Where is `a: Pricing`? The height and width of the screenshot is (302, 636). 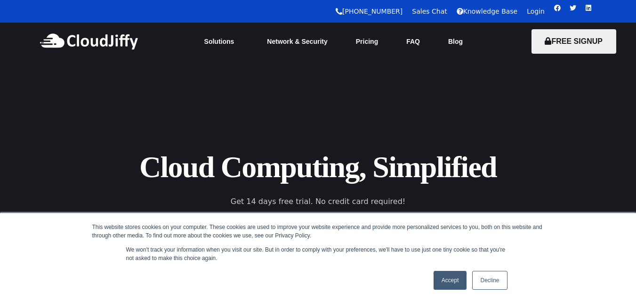
a: Pricing is located at coordinates (367, 41).